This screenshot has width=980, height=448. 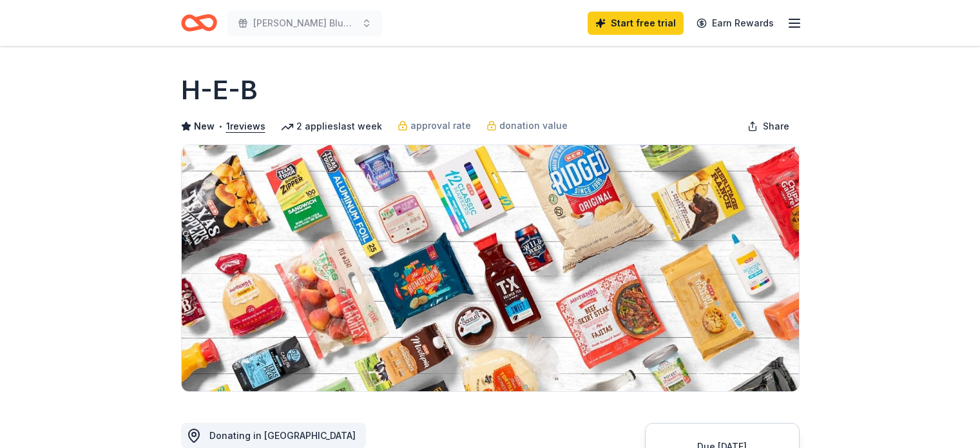 I want to click on span: donation value, so click(x=534, y=125).